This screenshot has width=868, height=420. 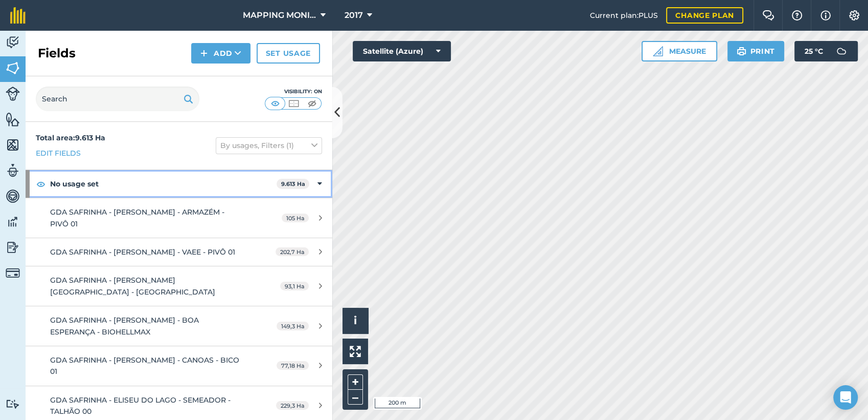 What do you see at coordinates (140, 406) in the screenshot?
I see `span: GDA SAFRINHA - ELISEU DO LAGO - SEMEADOR - TALHÃO 00` at bounding box center [140, 406].